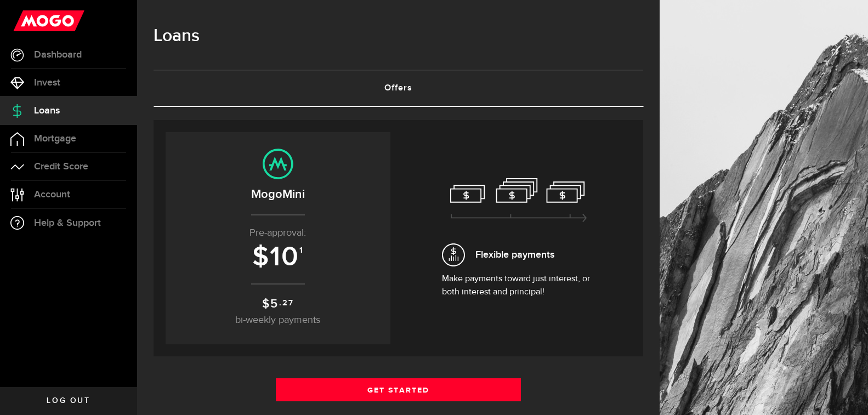 This screenshot has height=415, width=868. Describe the element at coordinates (52, 195) in the screenshot. I see `span: Account` at that location.